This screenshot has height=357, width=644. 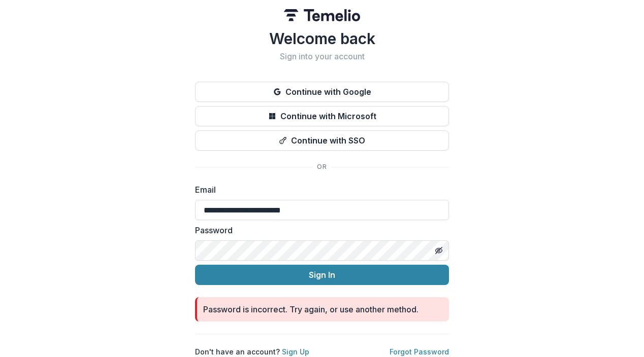 What do you see at coordinates (322, 140) in the screenshot?
I see `button: Continue with SSO` at bounding box center [322, 140].